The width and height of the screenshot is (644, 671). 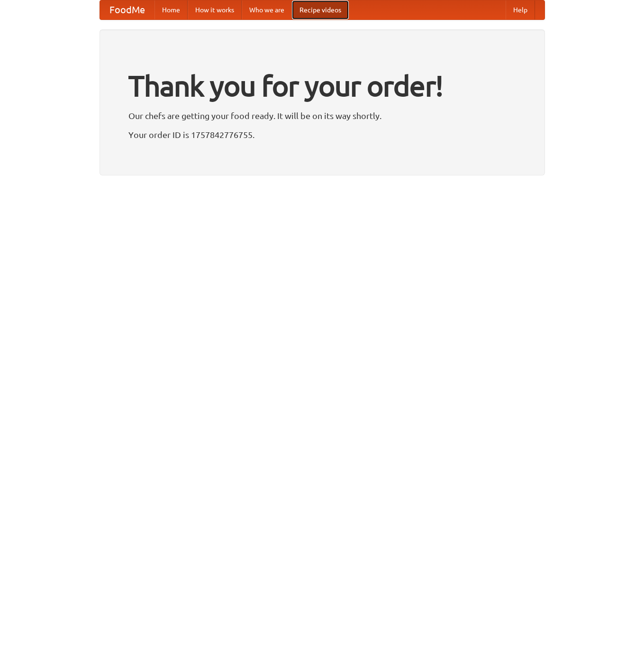 What do you see at coordinates (322, 116) in the screenshot?
I see `p: Our chefs are getting your food ready. It will be on its way shortly.` at bounding box center [322, 116].